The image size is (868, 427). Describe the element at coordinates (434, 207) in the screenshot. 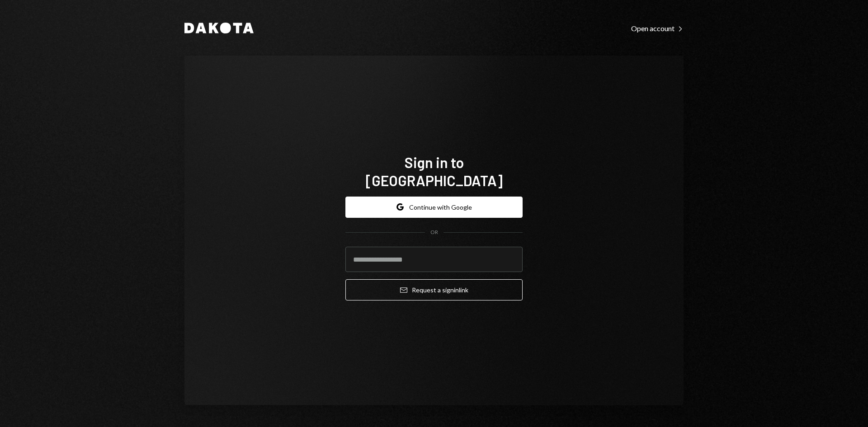

I see `button: Continue with Google` at that location.